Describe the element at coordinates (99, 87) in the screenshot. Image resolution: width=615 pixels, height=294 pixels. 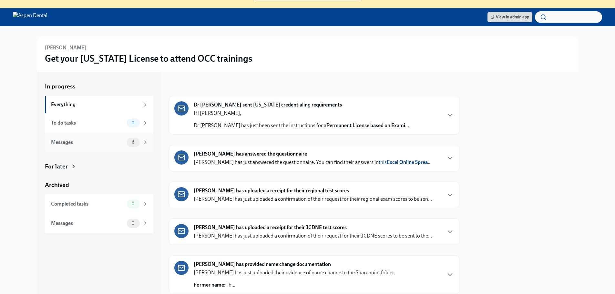
I see `a: In progress` at that location.